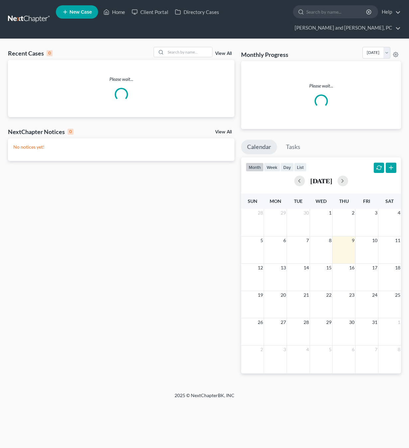 The image size is (409, 448). I want to click on button: week, so click(272, 167).